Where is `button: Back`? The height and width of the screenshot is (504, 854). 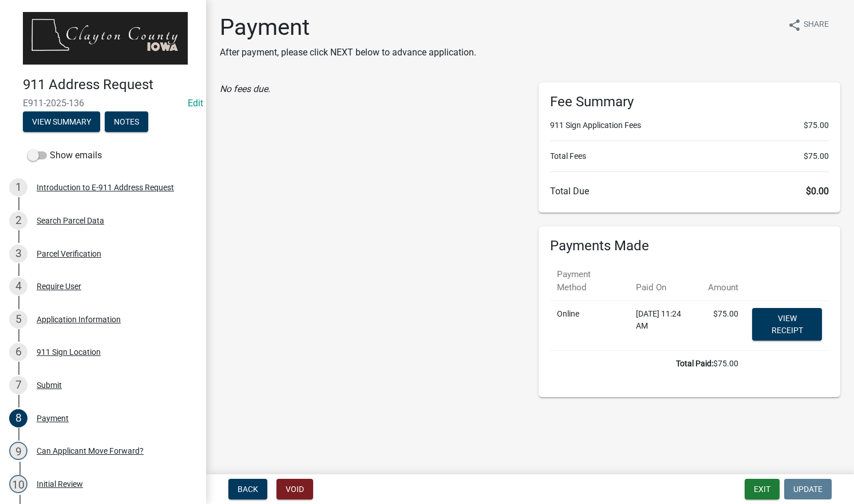
button: Back is located at coordinates (247, 489).